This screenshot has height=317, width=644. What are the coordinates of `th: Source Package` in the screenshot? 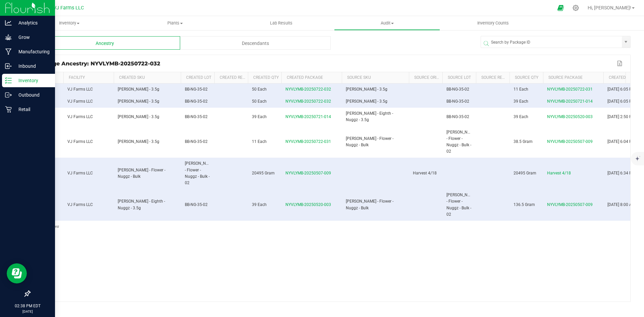 It's located at (573, 78).